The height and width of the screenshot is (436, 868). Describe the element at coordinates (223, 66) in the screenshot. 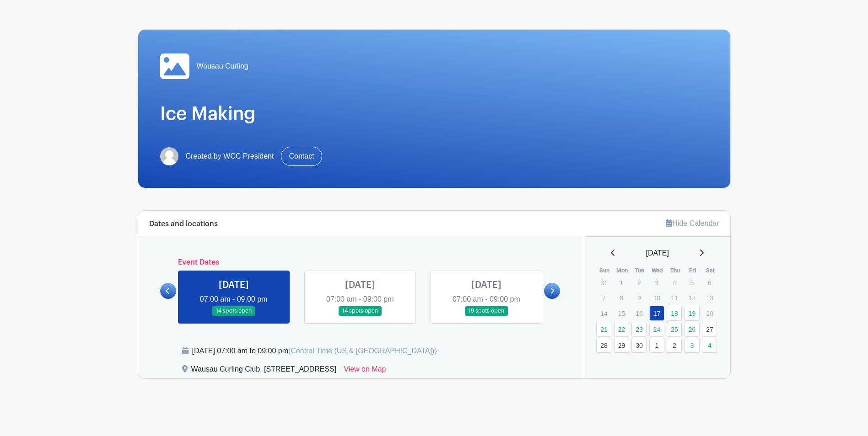

I see `span: Wausau Curling` at that location.